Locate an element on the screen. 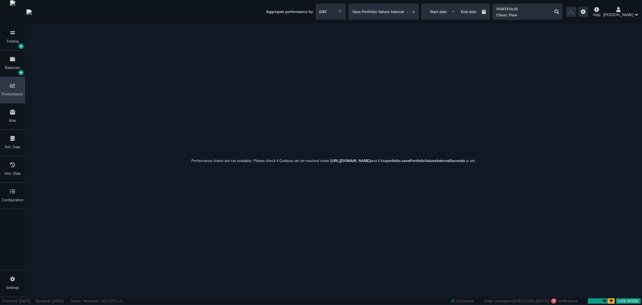  div: Balances is located at coordinates (12, 68).